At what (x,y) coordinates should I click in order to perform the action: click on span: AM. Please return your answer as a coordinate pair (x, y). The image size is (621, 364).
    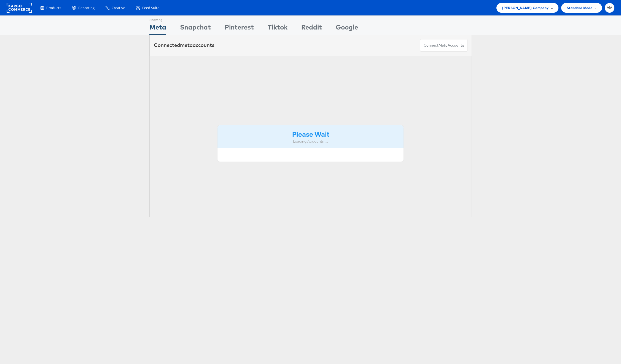
    Looking at the image, I should click on (610, 8).